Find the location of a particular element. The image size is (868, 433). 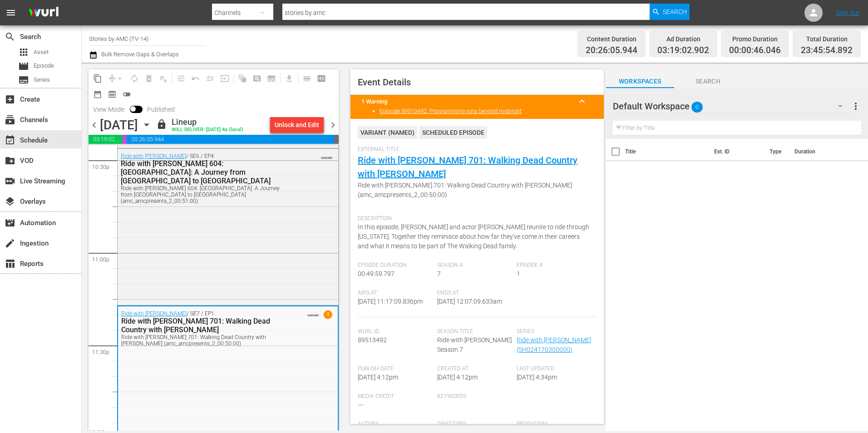

span: Description: is located at coordinates (474, 219).